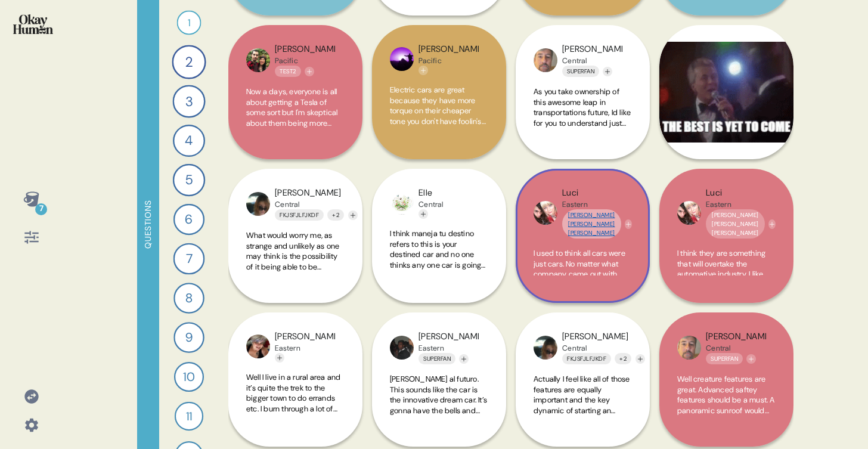  I want to click on img: profilepic_4215758851828354.jpg, so click(258, 346).